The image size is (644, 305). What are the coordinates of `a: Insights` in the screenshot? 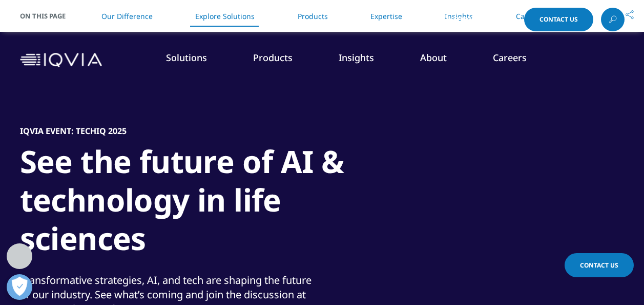 It's located at (356, 58).